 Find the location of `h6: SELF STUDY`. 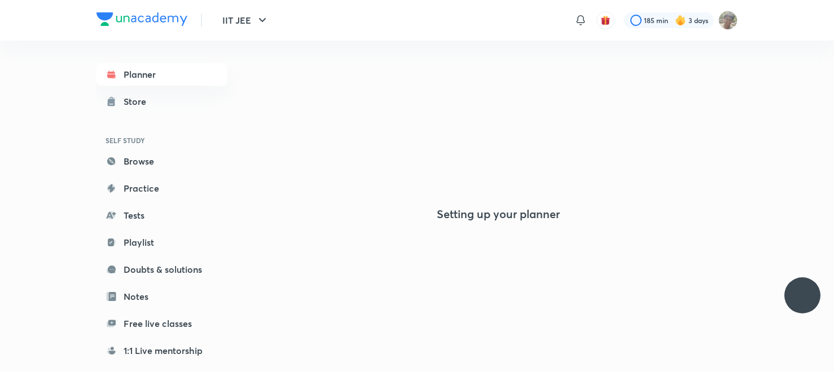

h6: SELF STUDY is located at coordinates (162, 140).